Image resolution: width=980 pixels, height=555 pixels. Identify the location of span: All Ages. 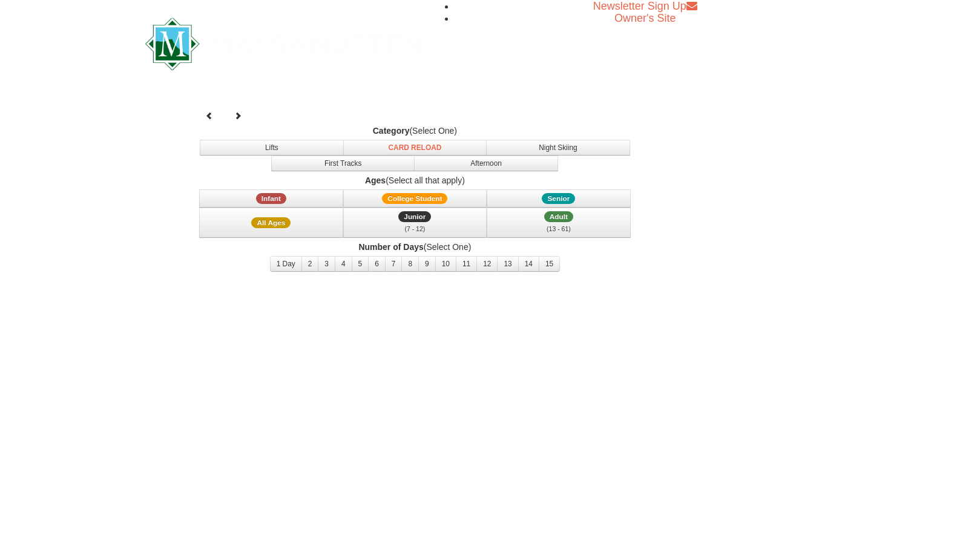
(271, 223).